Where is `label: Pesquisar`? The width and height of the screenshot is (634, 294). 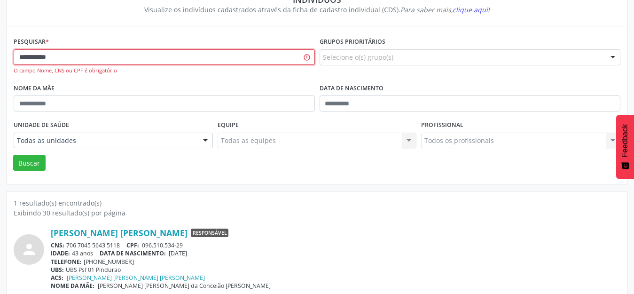
label: Pesquisar is located at coordinates (31, 42).